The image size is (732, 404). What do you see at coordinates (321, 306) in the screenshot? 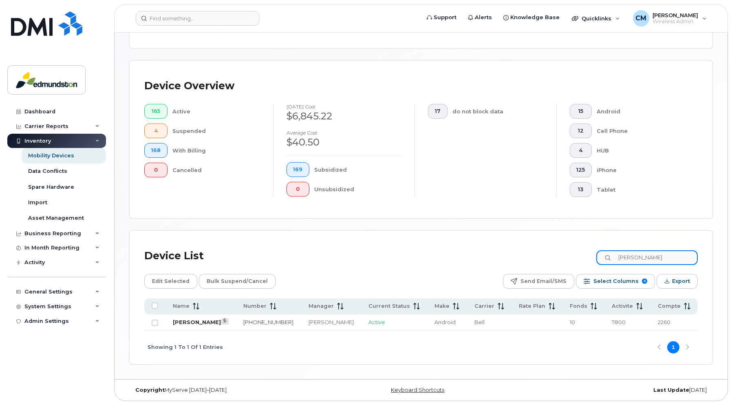
I see `span: Manager` at bounding box center [321, 306].